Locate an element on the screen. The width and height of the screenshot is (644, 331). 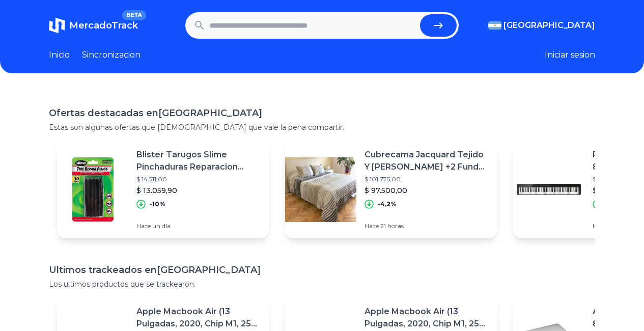
p: $ 14.511,00 is located at coordinates (198, 179).